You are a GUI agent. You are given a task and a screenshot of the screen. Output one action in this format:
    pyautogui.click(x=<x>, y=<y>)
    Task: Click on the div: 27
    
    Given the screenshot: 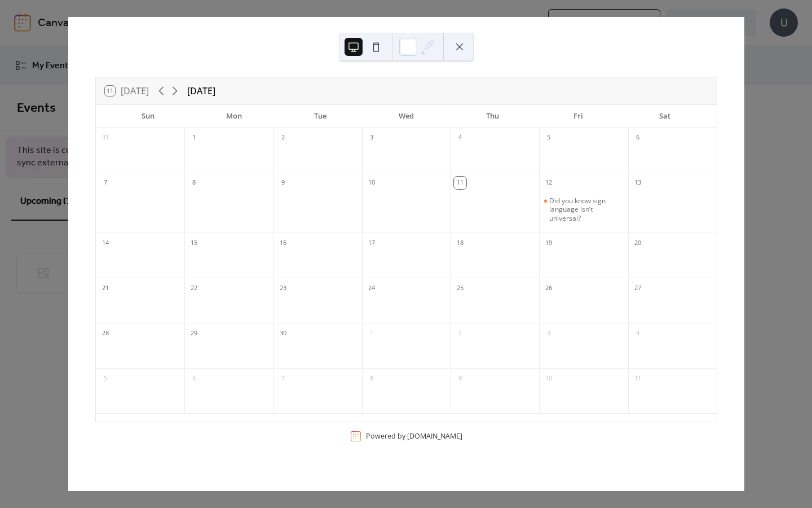 What is the action you would take?
    pyautogui.click(x=638, y=288)
    